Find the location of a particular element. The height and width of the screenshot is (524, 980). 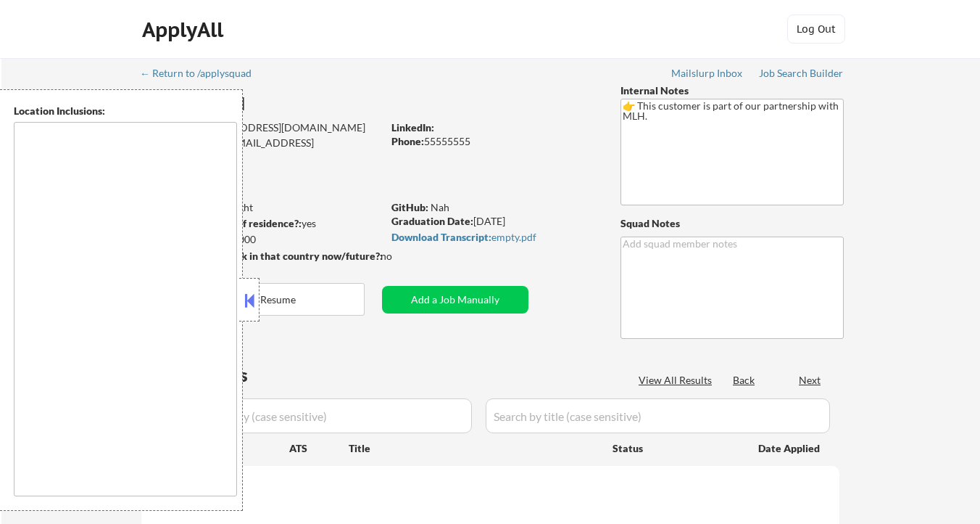

div: Mailslurp Inbox is located at coordinates (707, 73).